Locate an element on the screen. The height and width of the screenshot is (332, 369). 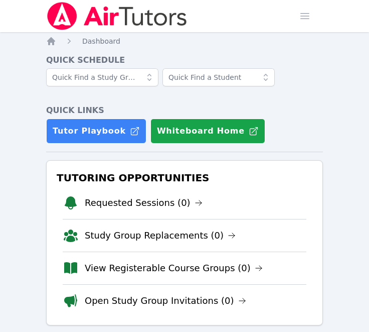
nav: Breadcrumb is located at coordinates (185, 41).